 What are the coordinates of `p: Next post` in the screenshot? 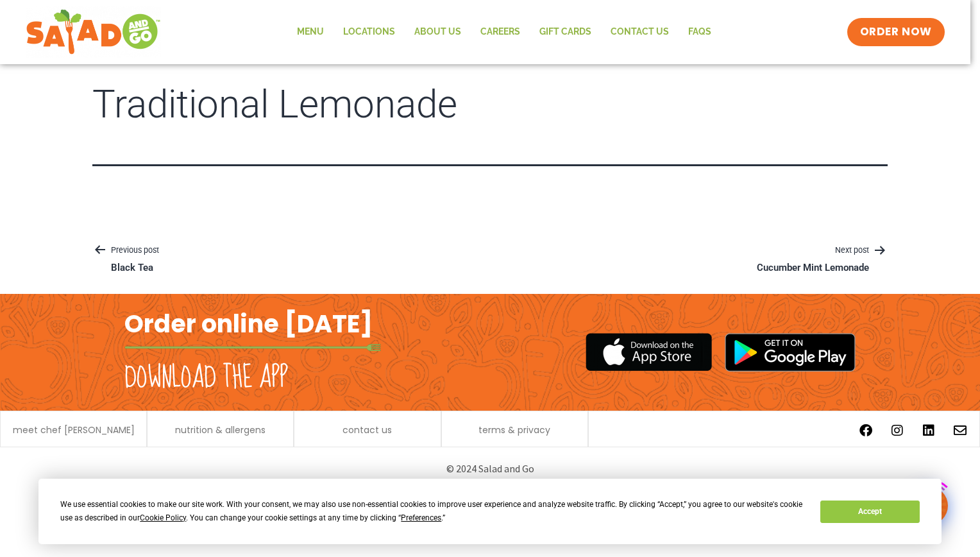 It's located at (812, 250).